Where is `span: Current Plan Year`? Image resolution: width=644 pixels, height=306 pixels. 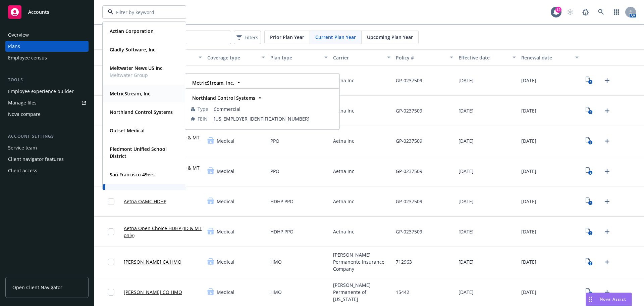
span: Current Plan Year is located at coordinates (335, 37).